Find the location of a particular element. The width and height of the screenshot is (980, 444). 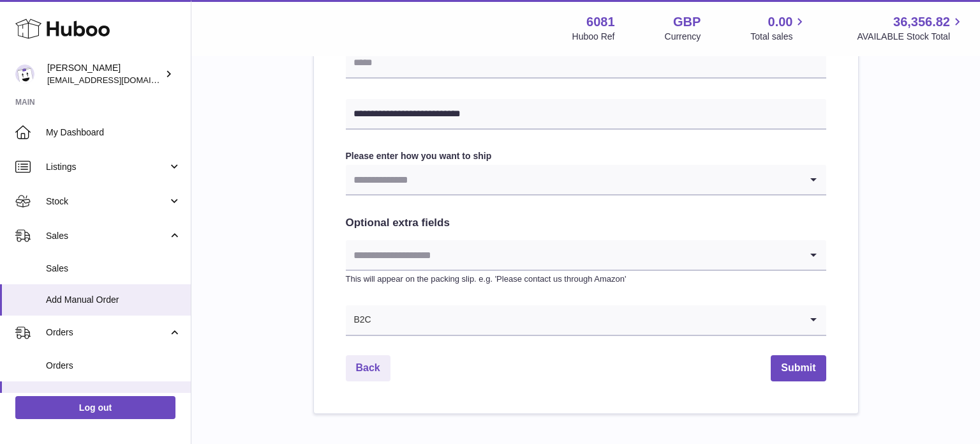

img: hello@pogsheadphones.com is located at coordinates (25, 74).